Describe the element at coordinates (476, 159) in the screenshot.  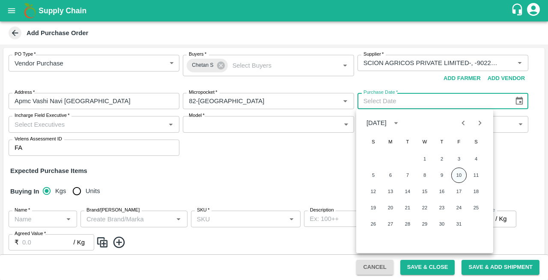
I see `button: 4` at that location.